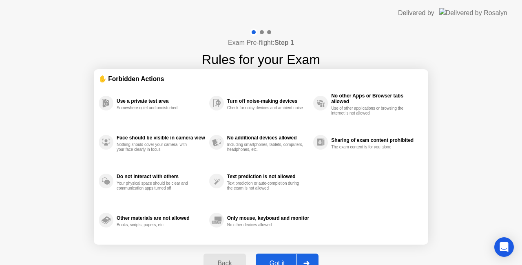 The image size is (522, 265). What do you see at coordinates (265, 186) in the screenshot?
I see `div: Text prediction or auto-completion during the exam is not allowed` at bounding box center [265, 186].